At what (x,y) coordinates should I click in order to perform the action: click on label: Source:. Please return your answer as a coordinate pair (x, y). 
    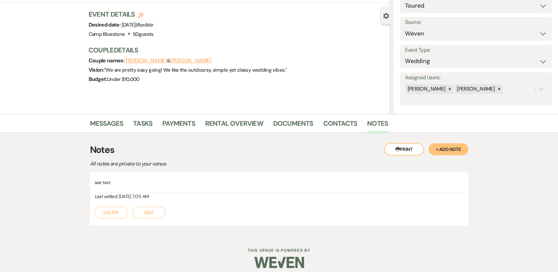
    Looking at the image, I should click on (476, 22).